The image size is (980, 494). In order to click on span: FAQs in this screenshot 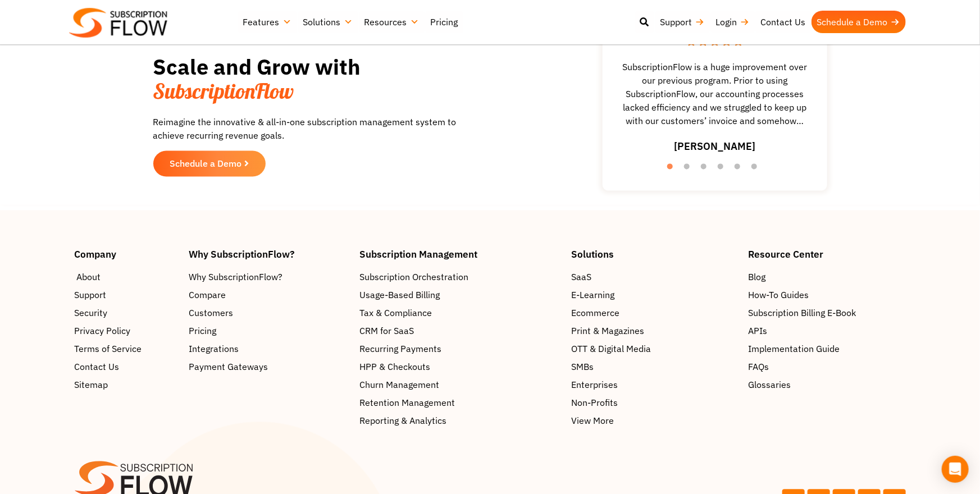, I will do `click(758, 366)`.